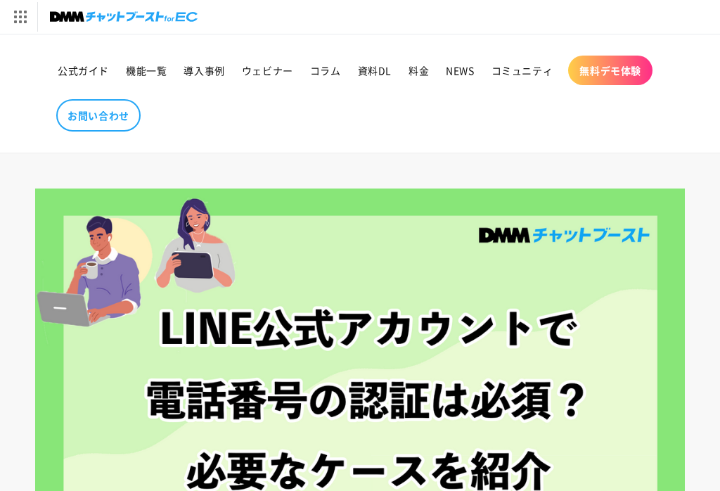 This screenshot has height=491, width=720. I want to click on span: コミュニティ, so click(523, 70).